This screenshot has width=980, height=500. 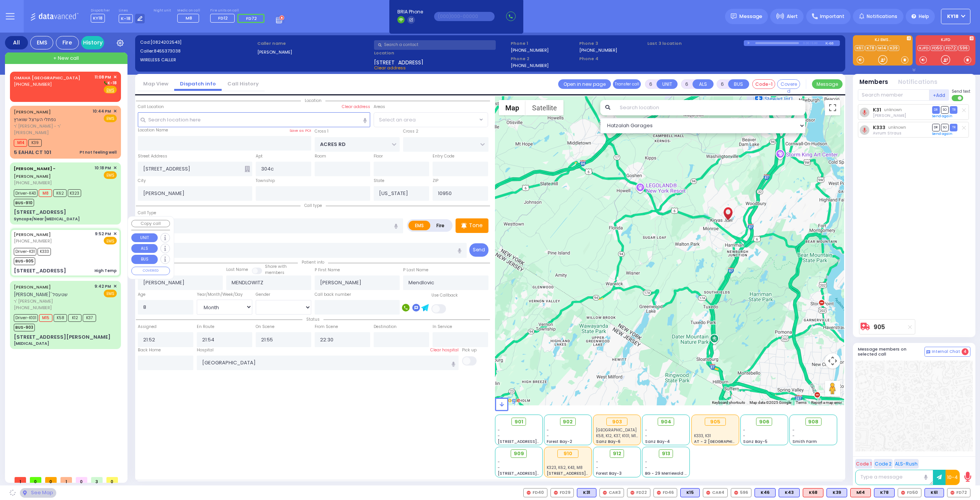 What do you see at coordinates (142, 181) in the screenshot?
I see `label: City` at bounding box center [142, 181].